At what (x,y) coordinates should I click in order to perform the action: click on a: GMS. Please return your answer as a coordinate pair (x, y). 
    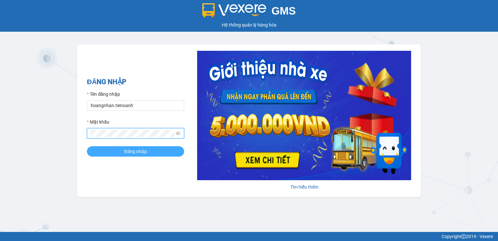
    Looking at the image, I should click on (249, 12).